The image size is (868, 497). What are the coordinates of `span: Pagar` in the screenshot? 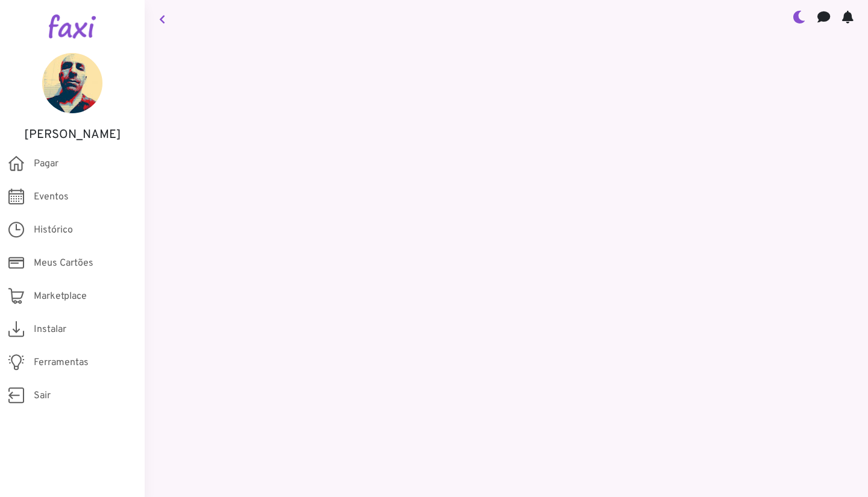 It's located at (46, 164).